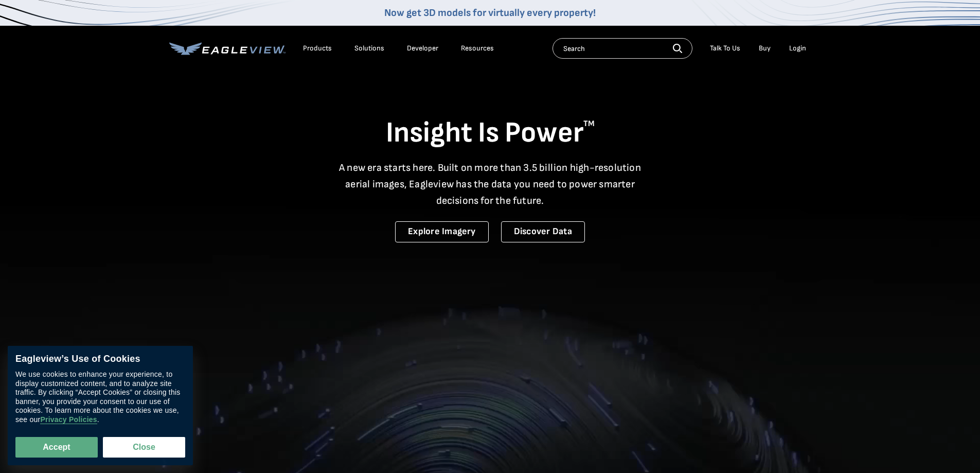  What do you see at coordinates (477, 48) in the screenshot?
I see `div: Resources` at bounding box center [477, 48].